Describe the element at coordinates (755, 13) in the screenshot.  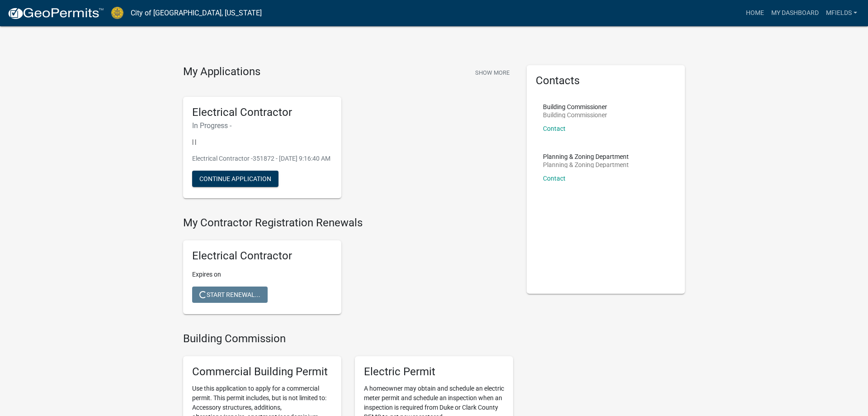
I see `a: Home` at that location.